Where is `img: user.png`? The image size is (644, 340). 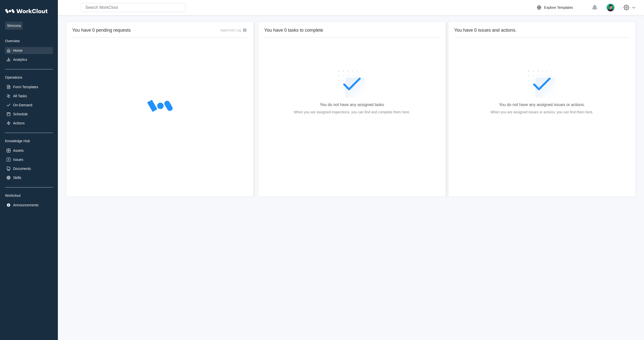 img: user.png is located at coordinates (610, 8).